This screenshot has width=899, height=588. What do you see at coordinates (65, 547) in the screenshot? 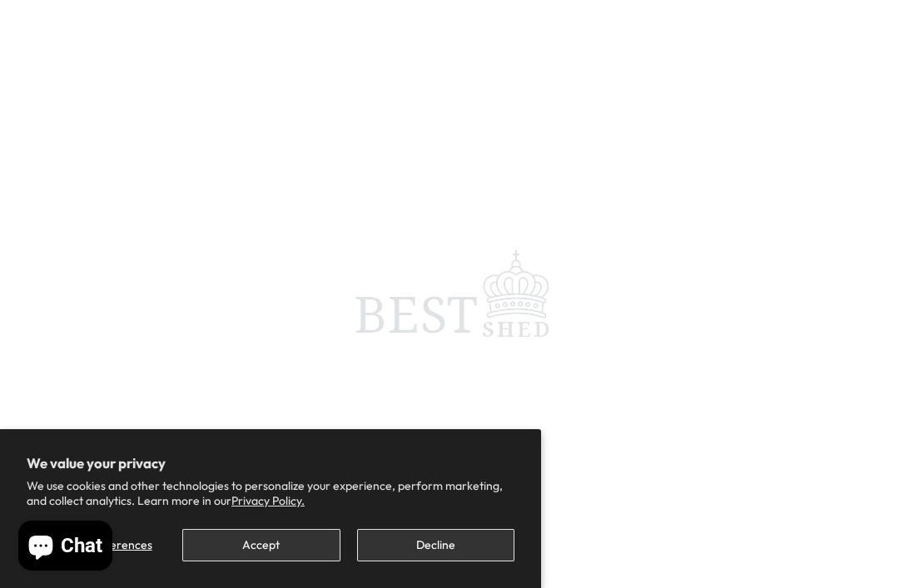
I see `inbox-online-store-chat: Shopify online store chat` at bounding box center [65, 547].